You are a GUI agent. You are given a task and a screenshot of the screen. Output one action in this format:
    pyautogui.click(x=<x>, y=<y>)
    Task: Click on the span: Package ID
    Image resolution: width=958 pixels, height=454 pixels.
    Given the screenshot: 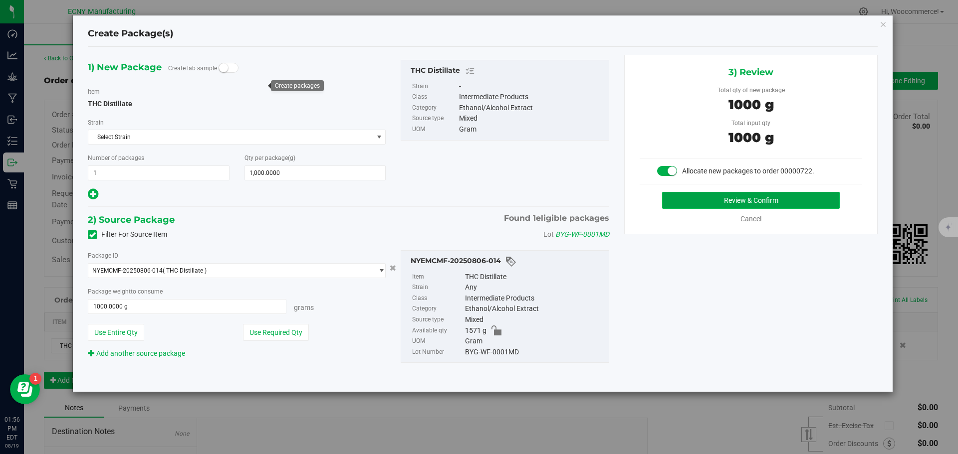 What is the action you would take?
    pyautogui.click(x=103, y=256)
    